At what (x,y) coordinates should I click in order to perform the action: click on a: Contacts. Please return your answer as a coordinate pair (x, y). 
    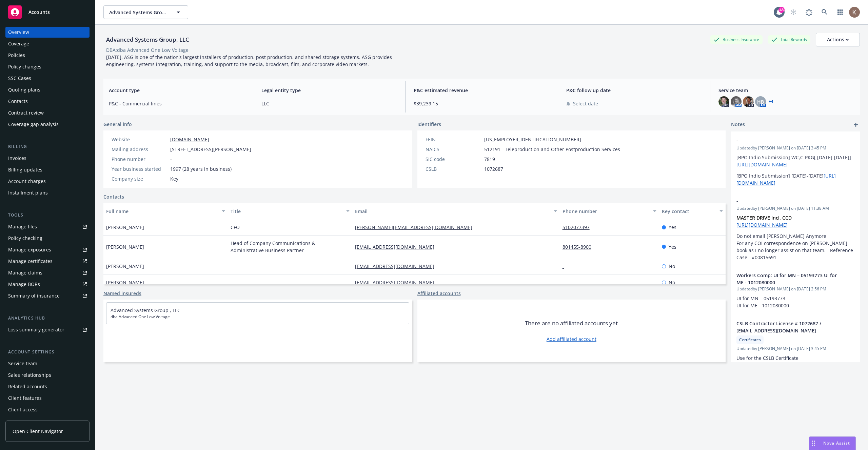
    Looking at the image, I should click on (114, 197).